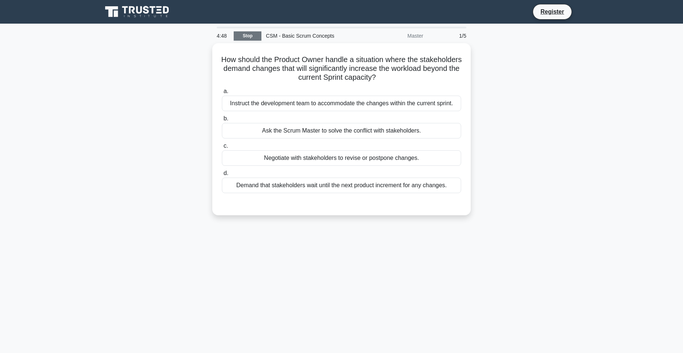 The height and width of the screenshot is (353, 683). What do you see at coordinates (341, 131) in the screenshot?
I see `div: Ask the Scrum Master to solve the conflict with stakeholders.` at bounding box center [341, 131].